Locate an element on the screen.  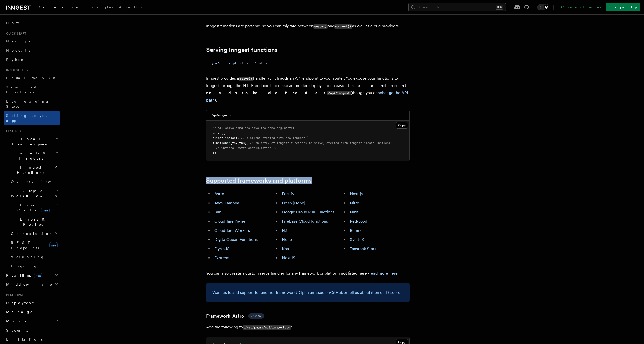
a: Framework: Astrov3.8.0+ is located at coordinates (235, 316).